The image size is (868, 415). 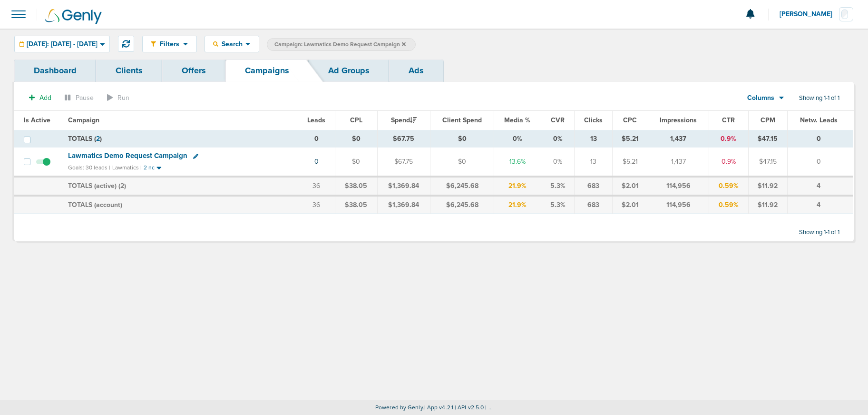 I want to click on span: Is Active, so click(x=37, y=120).